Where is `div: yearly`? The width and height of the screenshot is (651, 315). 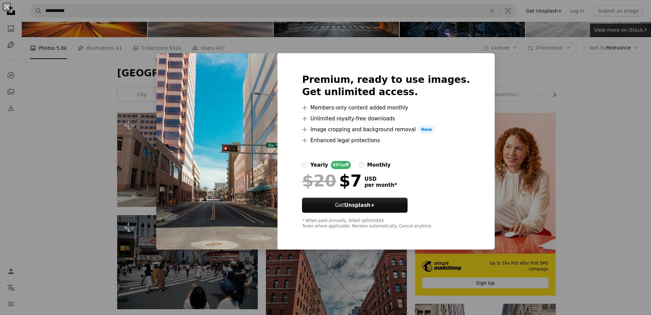 div: yearly is located at coordinates (319, 165).